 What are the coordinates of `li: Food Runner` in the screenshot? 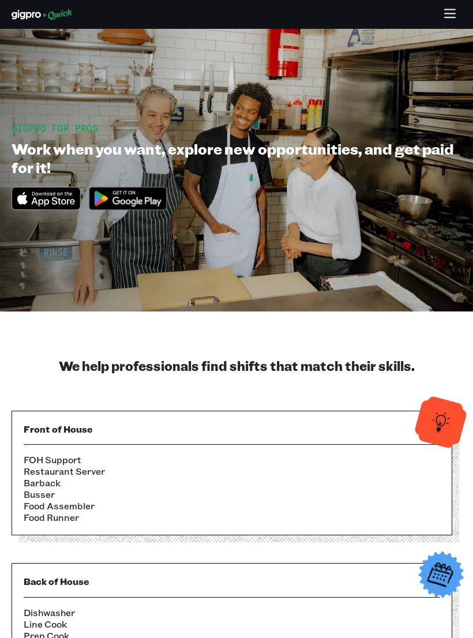 It's located at (232, 517).